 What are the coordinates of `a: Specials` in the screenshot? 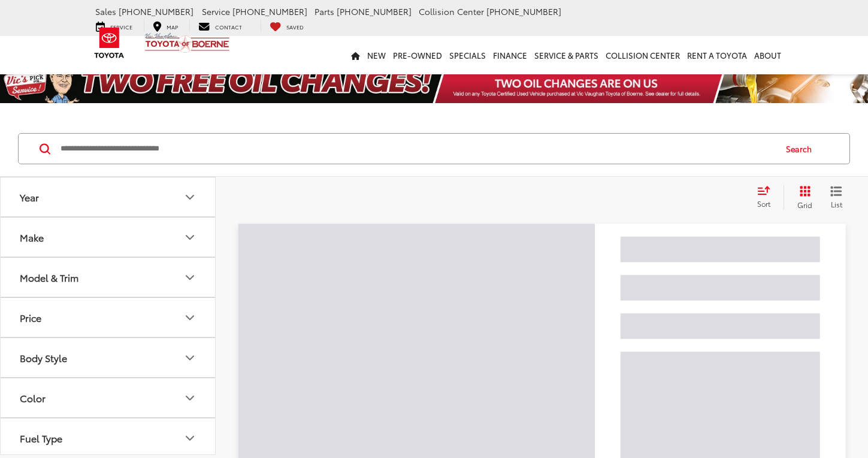 It's located at (468, 55).